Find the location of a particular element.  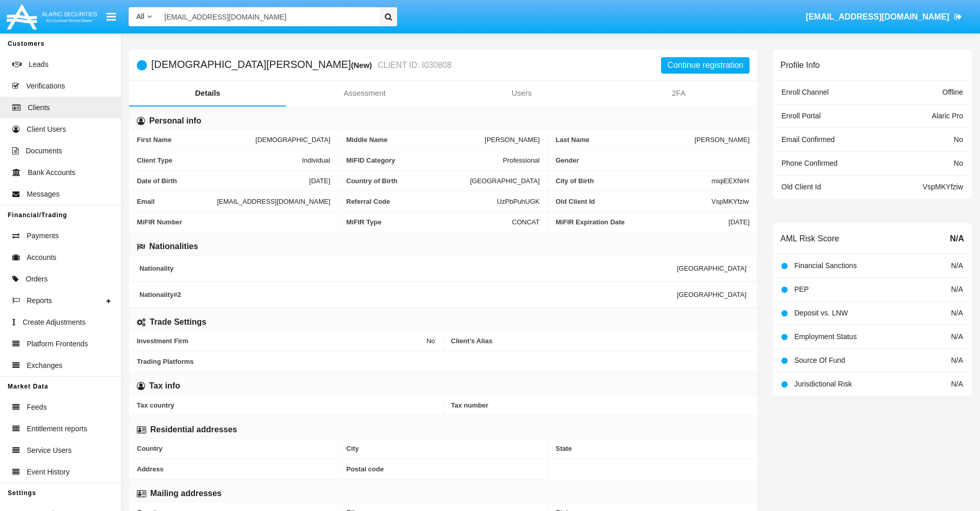

span: Investment Firm is located at coordinates (281, 341).